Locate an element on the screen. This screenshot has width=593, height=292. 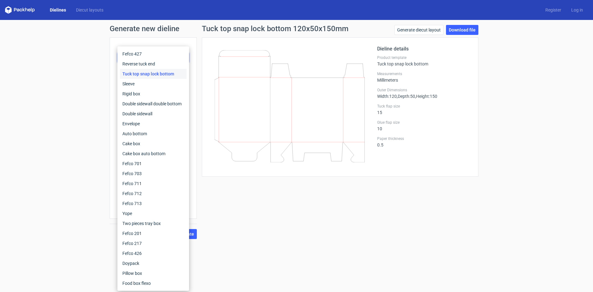
a: Diecut layouts is located at coordinates (90, 10).